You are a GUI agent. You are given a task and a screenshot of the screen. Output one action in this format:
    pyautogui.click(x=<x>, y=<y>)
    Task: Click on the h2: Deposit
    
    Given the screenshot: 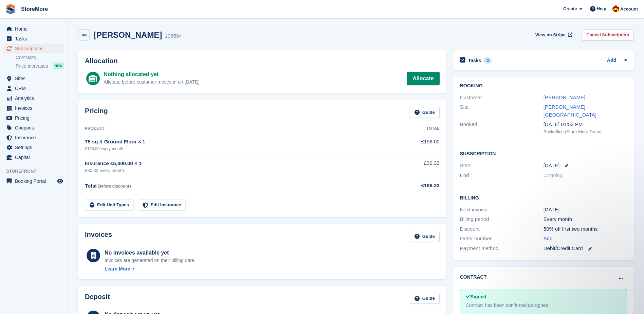 What is the action you would take?
    pyautogui.click(x=97, y=299)
    